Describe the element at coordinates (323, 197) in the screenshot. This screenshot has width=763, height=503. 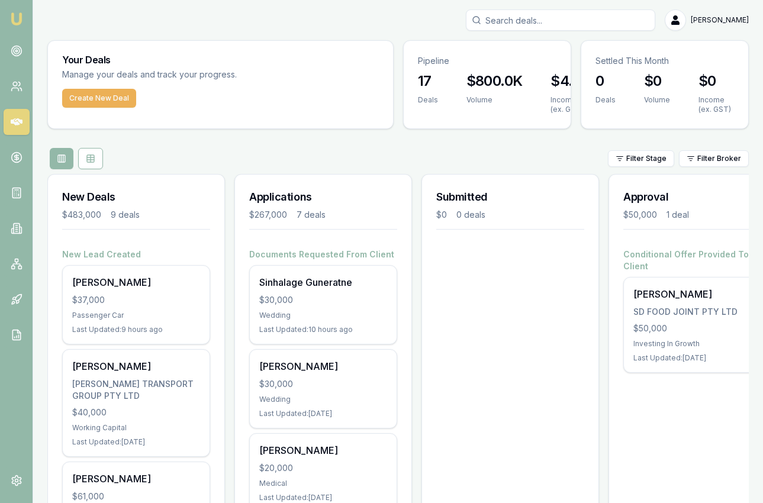
I see `h3: Applications` at that location.